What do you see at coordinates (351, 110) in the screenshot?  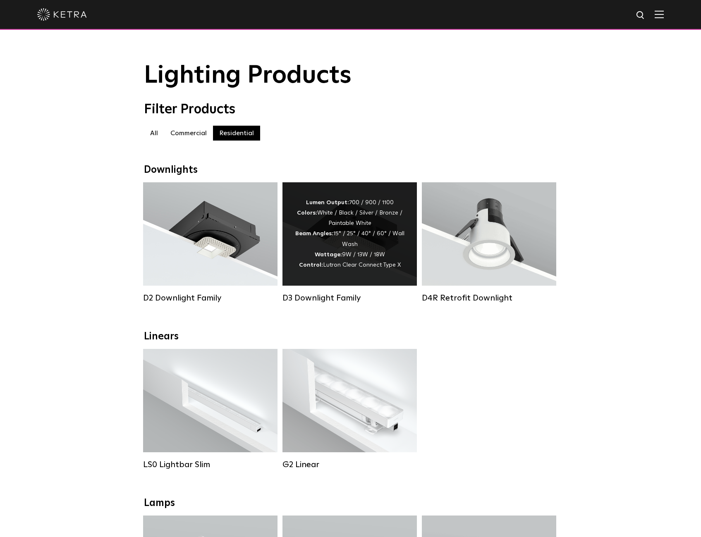 I see `div: Filter Products` at bounding box center [351, 110].